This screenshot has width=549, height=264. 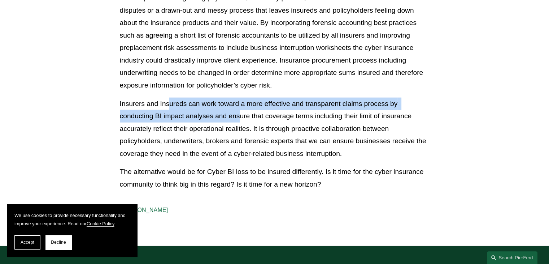 What do you see at coordinates (27, 242) in the screenshot?
I see `span: Accept` at bounding box center [27, 242].